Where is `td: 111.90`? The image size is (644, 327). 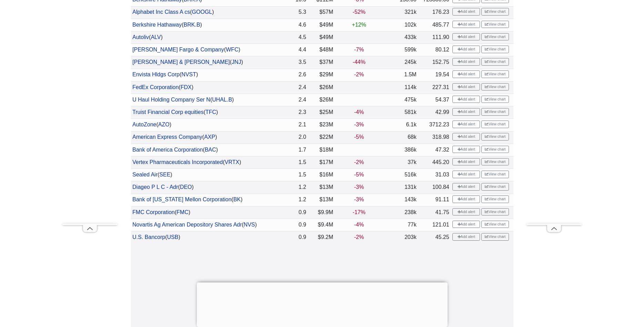
td: 111.90 is located at coordinates (434, 38).